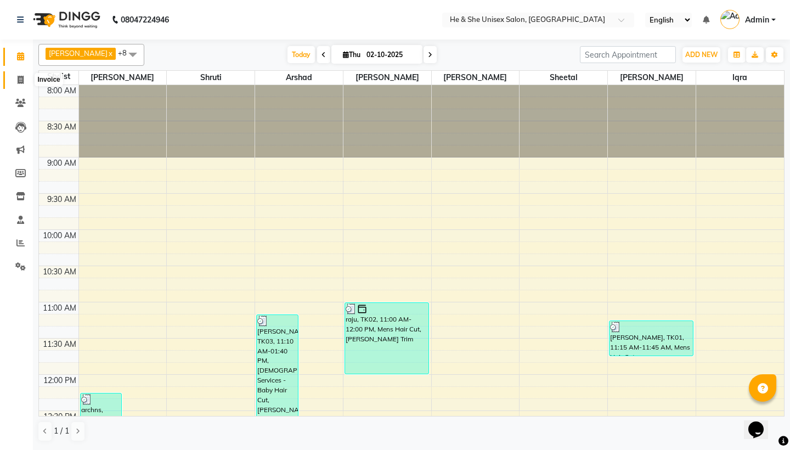 The height and width of the screenshot is (450, 790). I want to click on div: 12:30 PM, so click(60, 417).